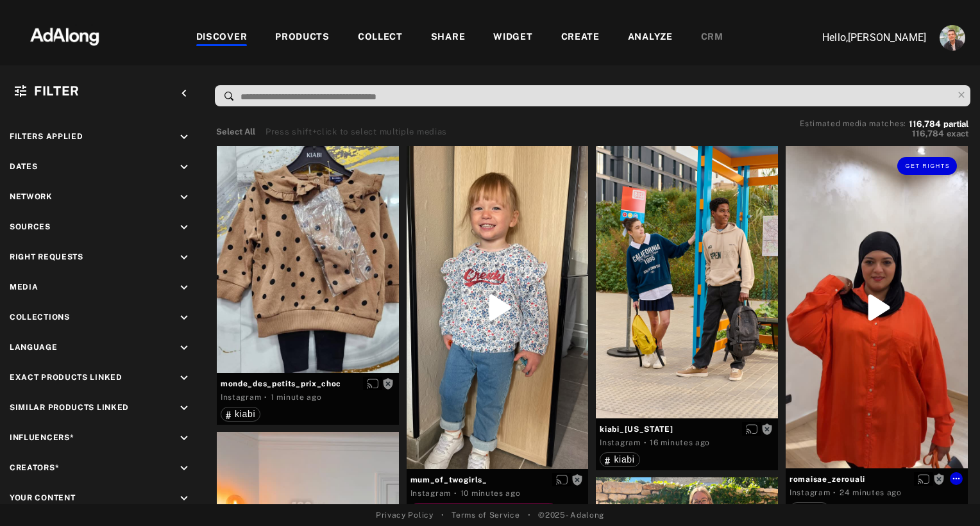  Describe the element at coordinates (953, 38) in the screenshot. I see `img: ACg8ocLjEk1irI4XXb49MzUGwa4F_C3PpCyg-3CPbiuLEZrYEA=s96-c` at that location.